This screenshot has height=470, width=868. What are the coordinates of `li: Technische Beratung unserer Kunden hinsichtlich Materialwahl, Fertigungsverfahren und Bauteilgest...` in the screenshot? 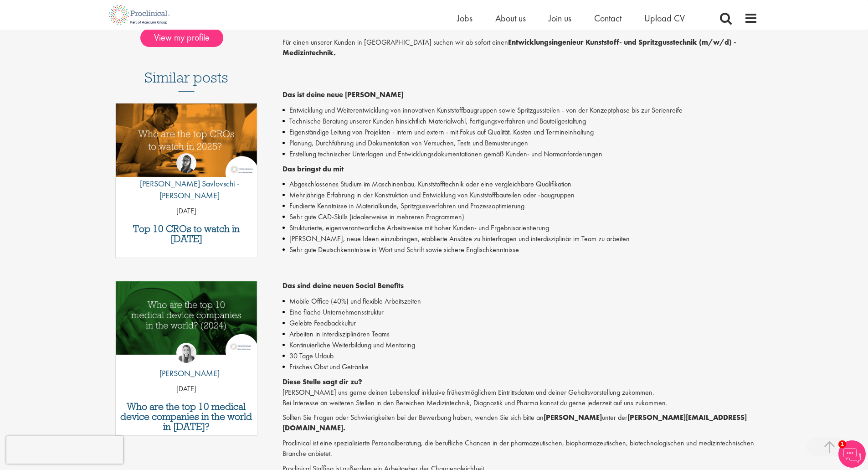 It's located at (520, 121).